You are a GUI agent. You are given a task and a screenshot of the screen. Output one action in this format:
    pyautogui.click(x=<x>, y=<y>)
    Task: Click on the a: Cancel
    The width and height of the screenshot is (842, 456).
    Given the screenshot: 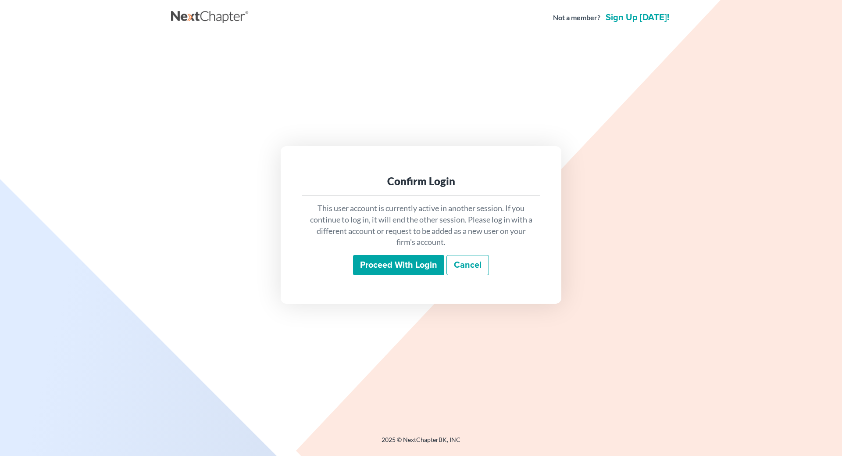 What is the action you would take?
    pyautogui.click(x=467, y=265)
    